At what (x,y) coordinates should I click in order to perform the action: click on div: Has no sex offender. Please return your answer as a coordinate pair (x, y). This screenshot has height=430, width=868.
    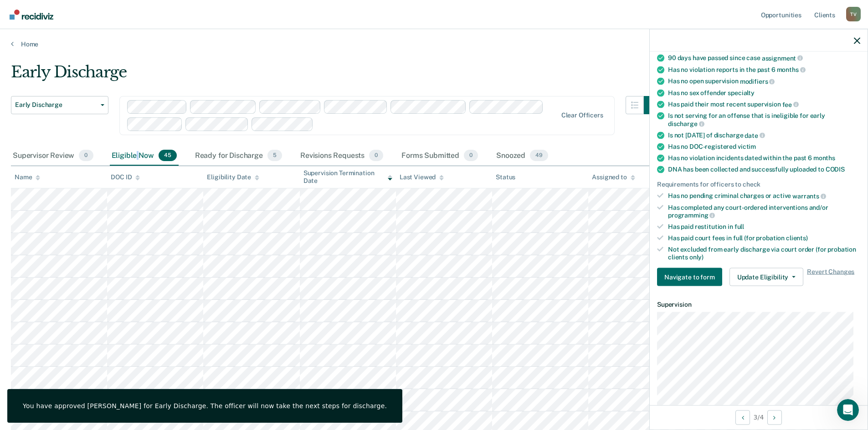
    Looking at the image, I should click on (765, 92).